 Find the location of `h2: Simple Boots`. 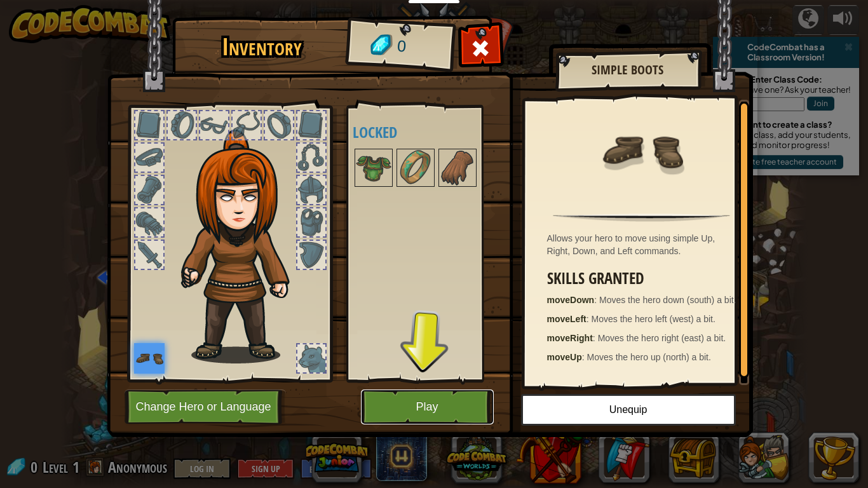

h2: Simple Boots is located at coordinates (628, 70).